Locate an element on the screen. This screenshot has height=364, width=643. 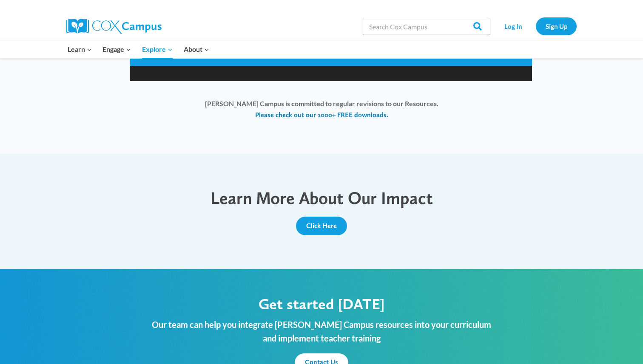
button: Child menu of Explore is located at coordinates (158, 49).